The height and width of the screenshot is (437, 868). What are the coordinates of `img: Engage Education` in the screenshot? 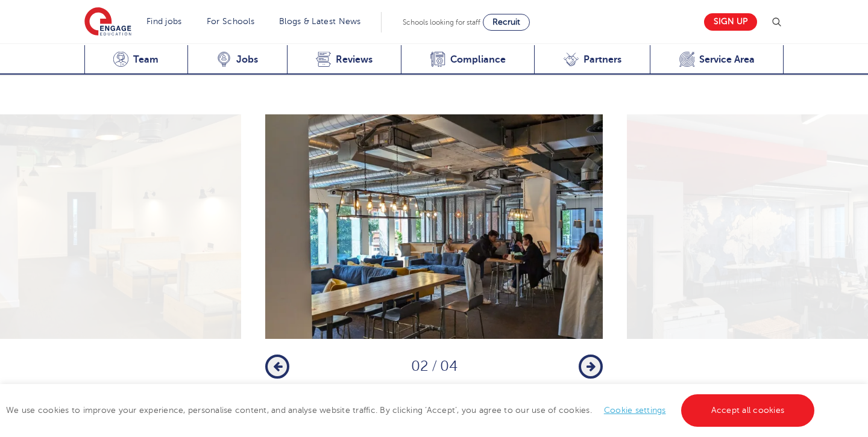 It's located at (108, 23).